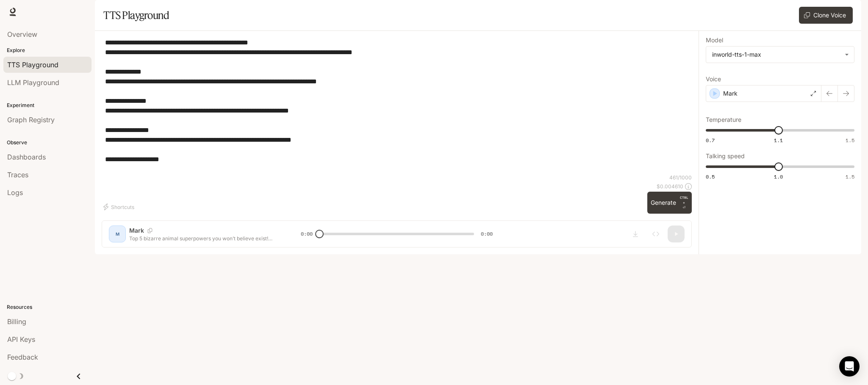  What do you see at coordinates (669, 203) in the screenshot?
I see `button: GenerateCTRL +⏎` at bounding box center [669, 203].